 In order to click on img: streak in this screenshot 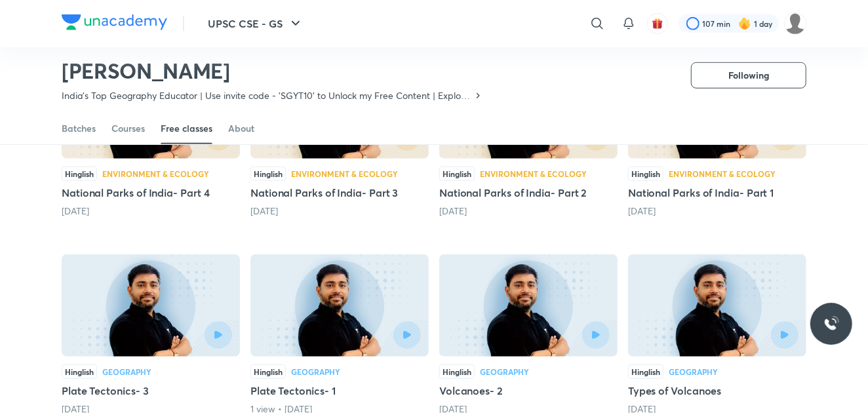, I will do `click(744, 24)`.